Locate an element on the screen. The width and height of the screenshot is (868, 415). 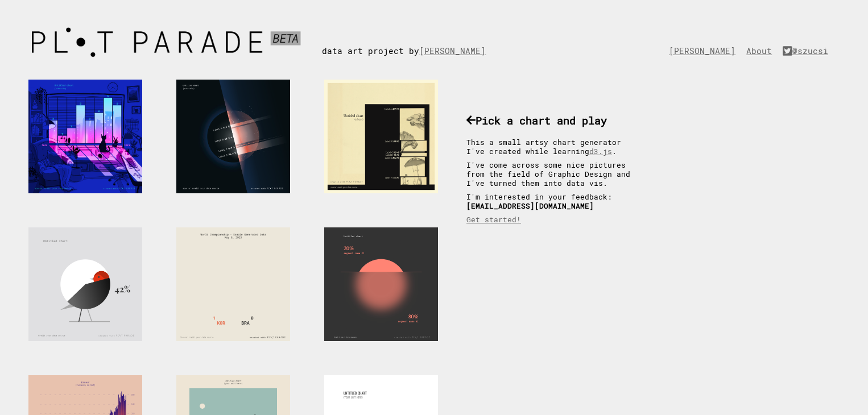
div: data art project by is located at coordinates (412, 39).